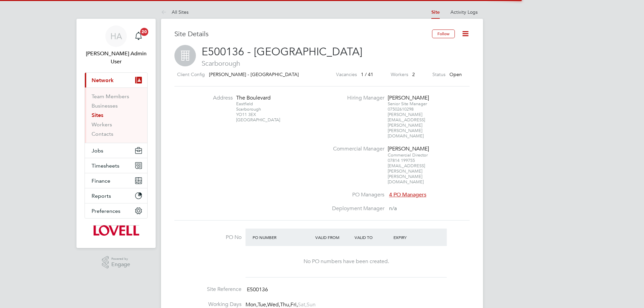 The image size is (644, 308). What do you see at coordinates (356, 98) in the screenshot?
I see `label: Hiring Manager` at bounding box center [356, 98].